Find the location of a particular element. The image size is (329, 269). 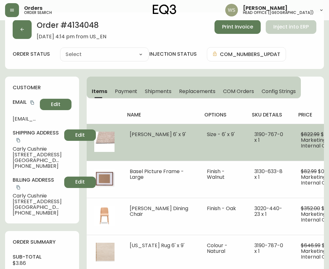

h5: order search is located at coordinates (38, 13).